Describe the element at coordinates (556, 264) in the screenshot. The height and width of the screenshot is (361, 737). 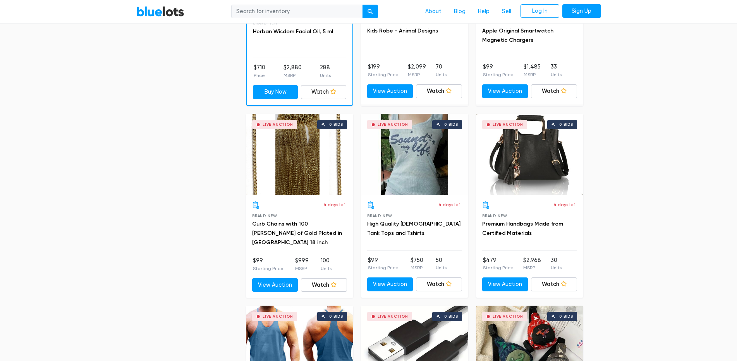
I see `li: 30` at that location.